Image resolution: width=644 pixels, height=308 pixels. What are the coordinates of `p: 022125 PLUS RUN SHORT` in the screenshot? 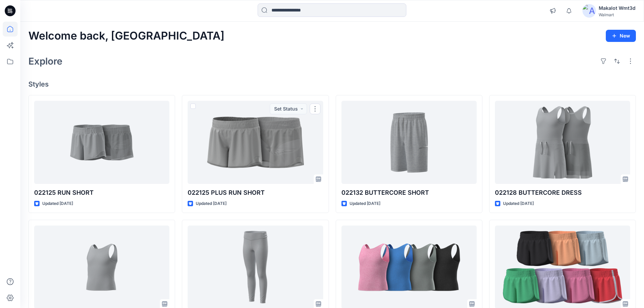 It's located at (255, 192).